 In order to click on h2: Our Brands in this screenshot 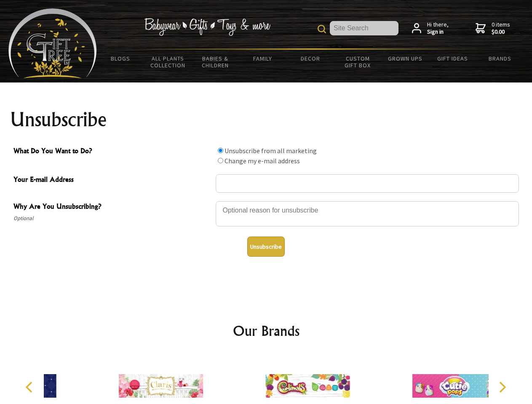, I will do `click(266, 330)`.